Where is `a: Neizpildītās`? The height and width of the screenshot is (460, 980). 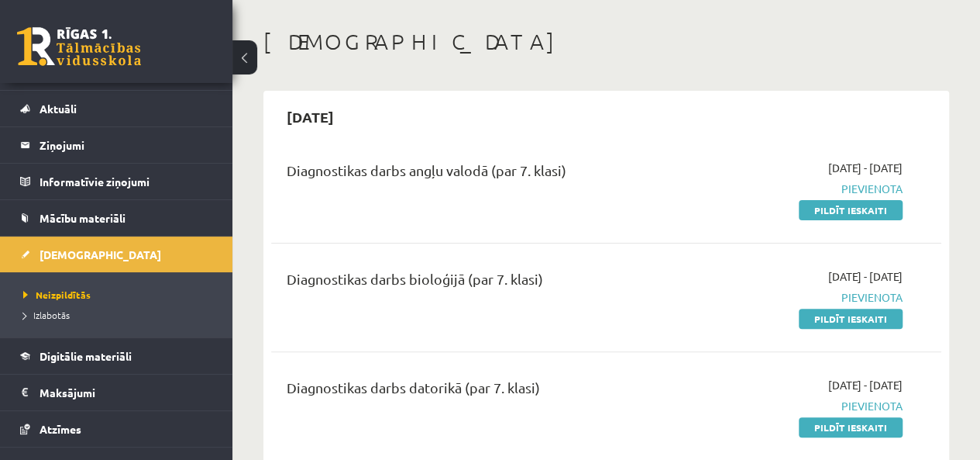
a: Neizpildītās is located at coordinates (120, 295).